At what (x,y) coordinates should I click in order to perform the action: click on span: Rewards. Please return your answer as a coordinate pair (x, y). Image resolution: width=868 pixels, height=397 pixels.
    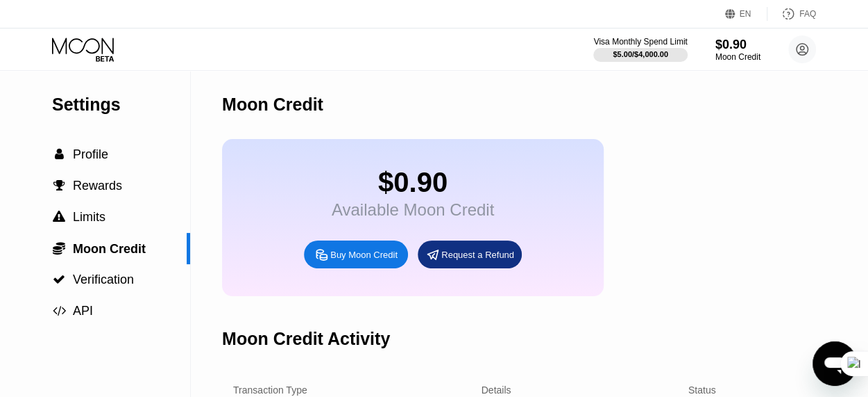
    Looking at the image, I should click on (97, 185).